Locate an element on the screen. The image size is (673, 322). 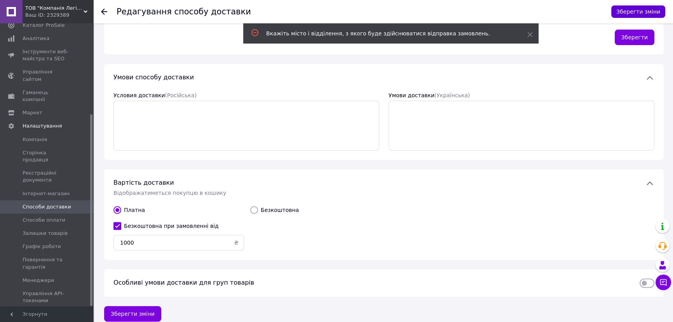
div: Редагування способу доставки is located at coordinates (184, 12).